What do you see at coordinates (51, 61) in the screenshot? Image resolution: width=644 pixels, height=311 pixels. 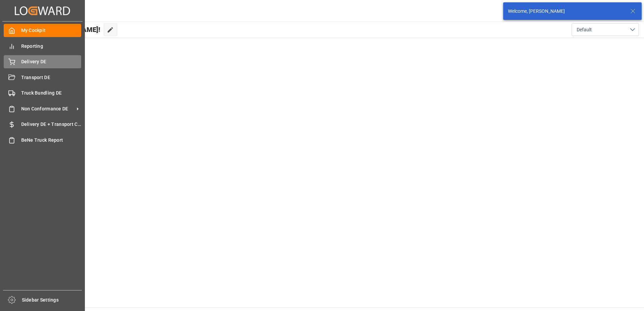 I see `span: Delivery DE` at bounding box center [51, 61].